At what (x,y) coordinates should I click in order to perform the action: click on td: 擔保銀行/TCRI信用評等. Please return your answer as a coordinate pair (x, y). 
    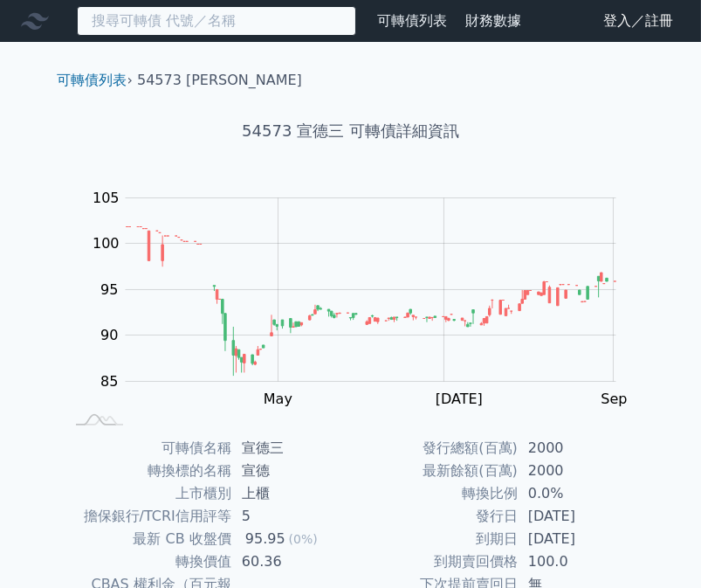
    Looking at the image, I should click on (148, 516).